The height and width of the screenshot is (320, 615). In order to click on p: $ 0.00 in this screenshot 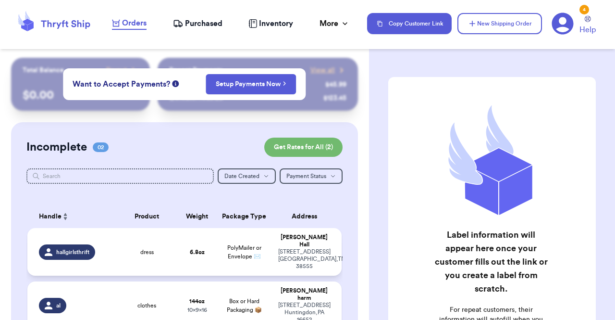, I will do `click(80, 95)`.